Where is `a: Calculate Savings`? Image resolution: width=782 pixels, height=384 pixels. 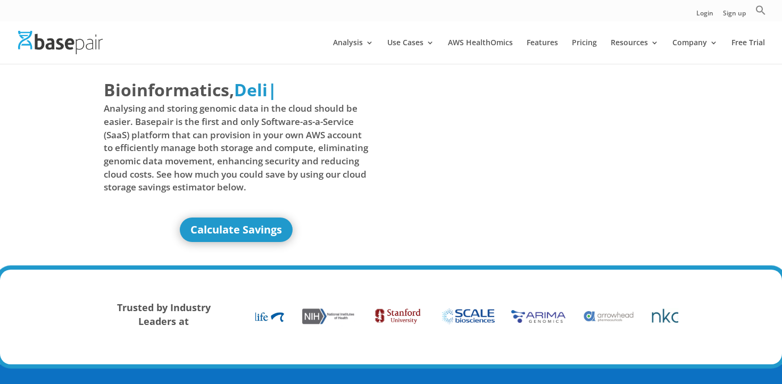
a: Calculate Savings is located at coordinates (236, 230).